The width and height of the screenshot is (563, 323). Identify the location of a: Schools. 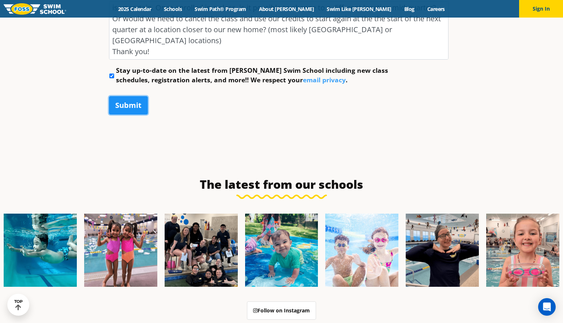
(173, 9).